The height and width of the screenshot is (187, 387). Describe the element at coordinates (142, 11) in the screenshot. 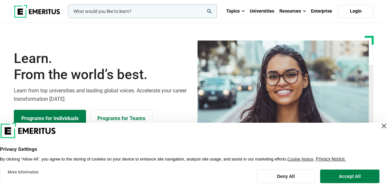

I see `input: woocommerce-product-search-field-0` at that location.